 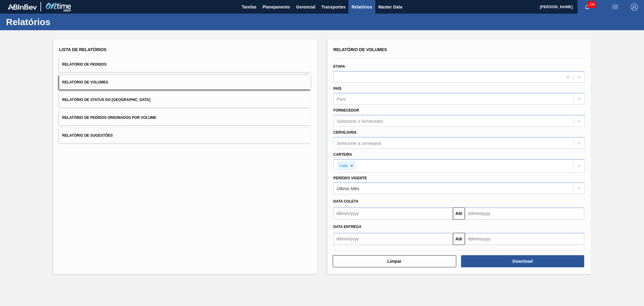 I want to click on h1: Relatórios, so click(x=59, y=22).